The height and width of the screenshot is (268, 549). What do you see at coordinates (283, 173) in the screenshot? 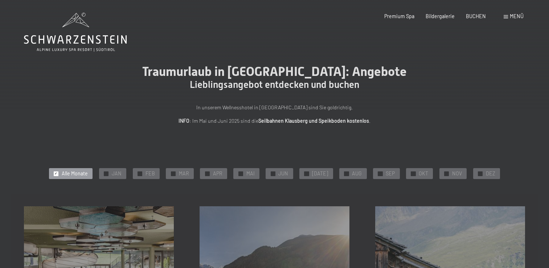
I see `span: JUN` at bounding box center [283, 173].